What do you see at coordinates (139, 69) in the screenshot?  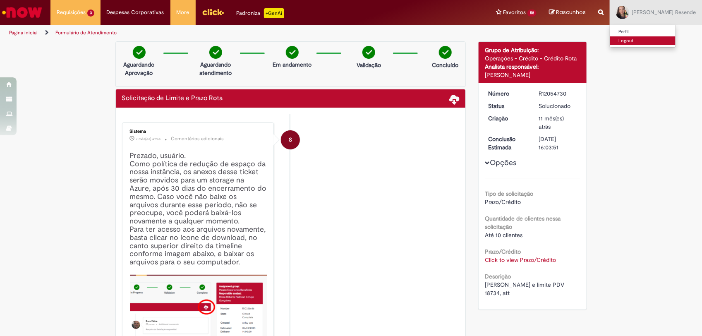 I see `p: Aguardando Aprovação` at bounding box center [139, 69].